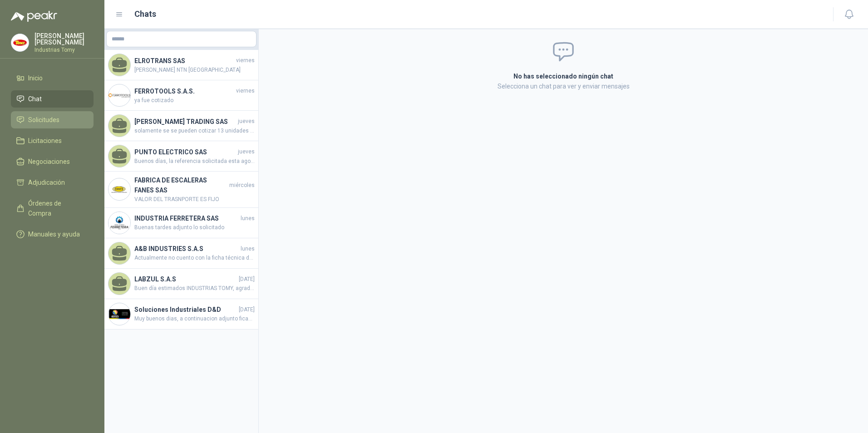  Describe the element at coordinates (185, 152) in the screenshot. I see `h4: PUNTO ELECTRICO SAS` at that location.